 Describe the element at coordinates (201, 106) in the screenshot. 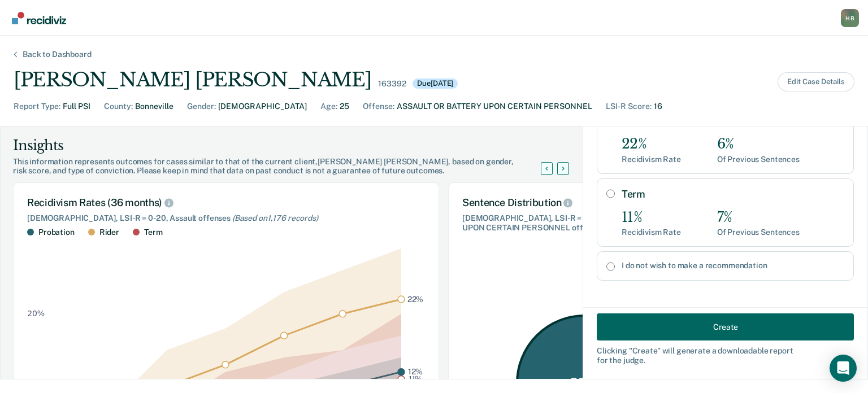

I see `div: Gender :` at that location.